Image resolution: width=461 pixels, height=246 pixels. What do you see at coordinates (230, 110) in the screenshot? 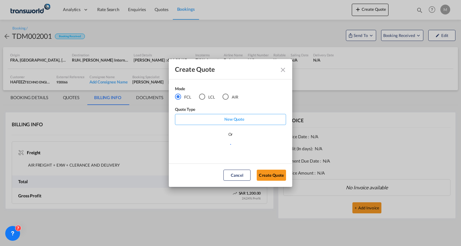
I see `div: Quote Type` at bounding box center [230, 110].